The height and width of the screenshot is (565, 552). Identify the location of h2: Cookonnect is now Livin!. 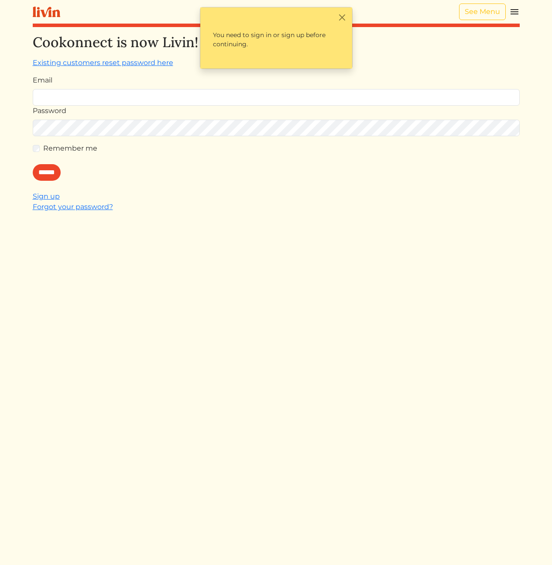
(276, 42).